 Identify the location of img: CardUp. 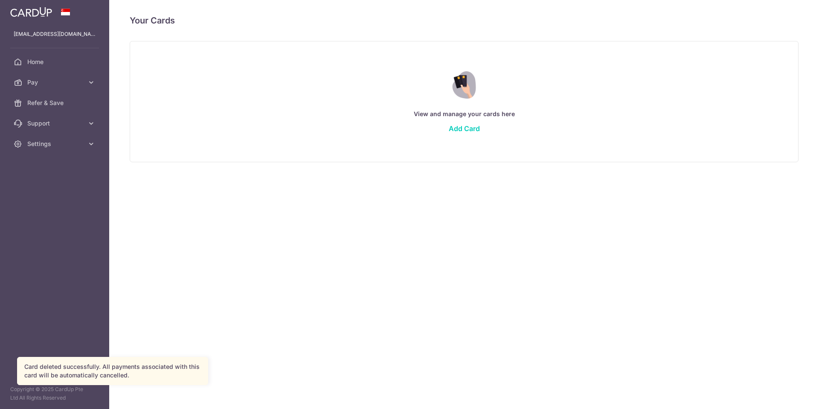
(31, 12).